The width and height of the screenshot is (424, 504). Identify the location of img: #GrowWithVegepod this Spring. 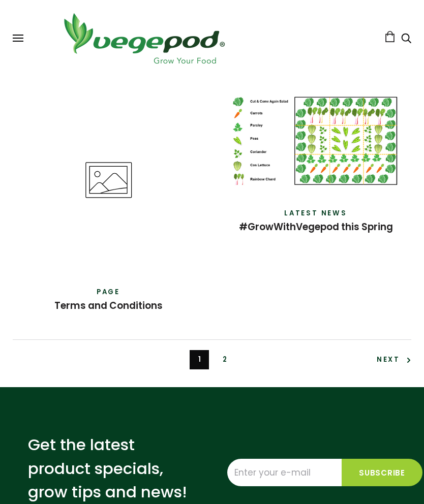
(316, 141).